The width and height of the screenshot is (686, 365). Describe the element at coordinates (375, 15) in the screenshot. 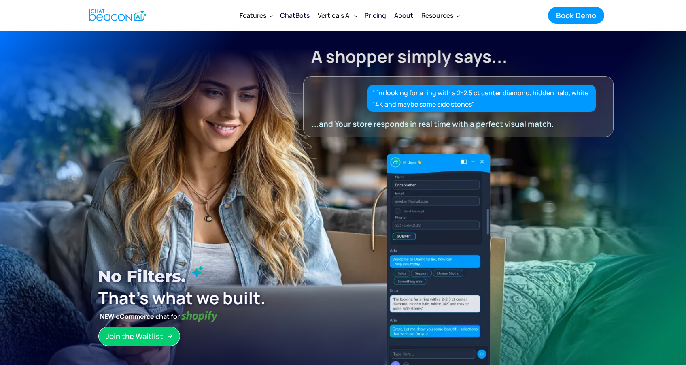

I see `div: Pricing` at that location.